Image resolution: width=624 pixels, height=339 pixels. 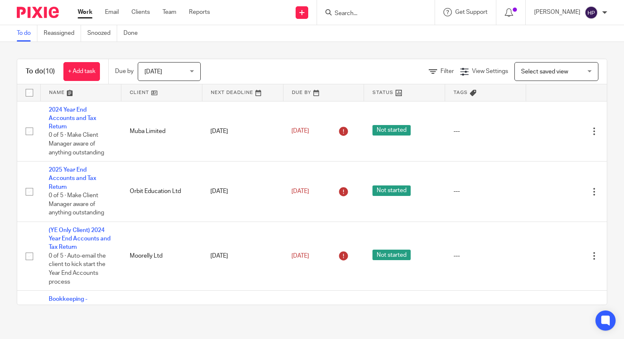 I want to click on span: (10), so click(x=49, y=71).